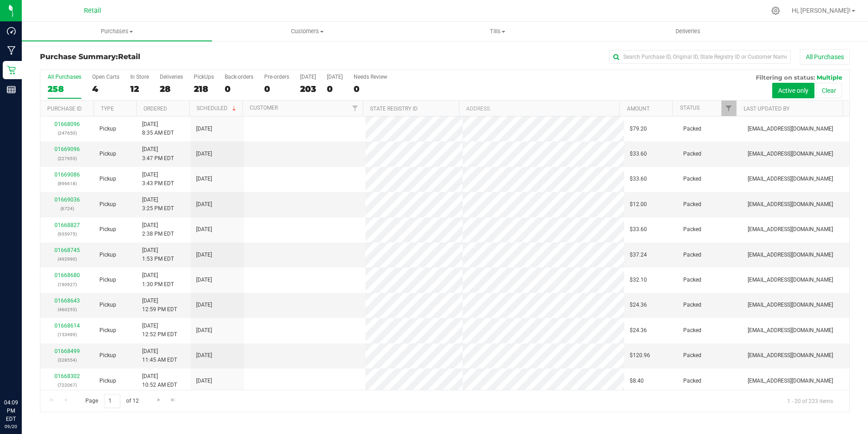 This screenshot has height=434, width=868. What do you see at coordinates (810, 401) in the screenshot?
I see `span: 1 - 20 of 233 items` at bounding box center [810, 401].